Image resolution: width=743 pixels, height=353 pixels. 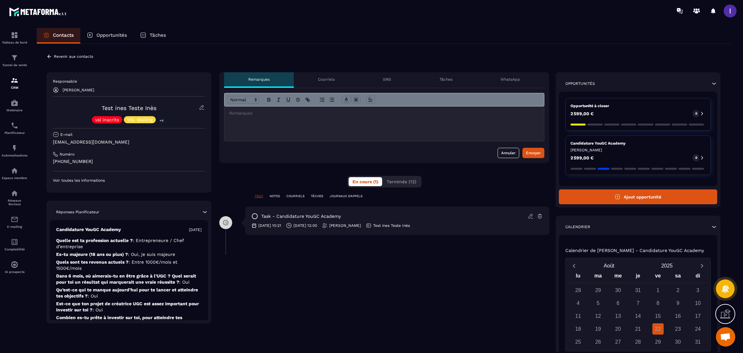 I want to click on img: email, so click(x=15, y=219).